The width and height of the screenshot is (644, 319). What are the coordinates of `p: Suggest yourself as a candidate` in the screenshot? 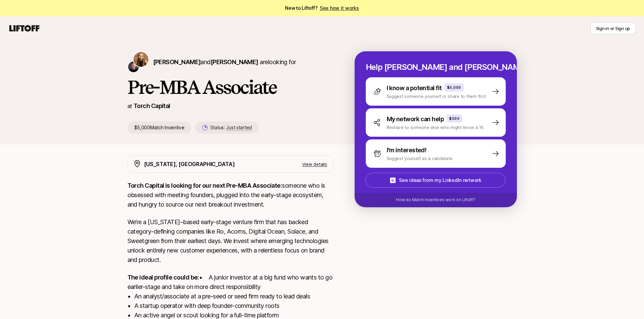 It's located at (420, 158).